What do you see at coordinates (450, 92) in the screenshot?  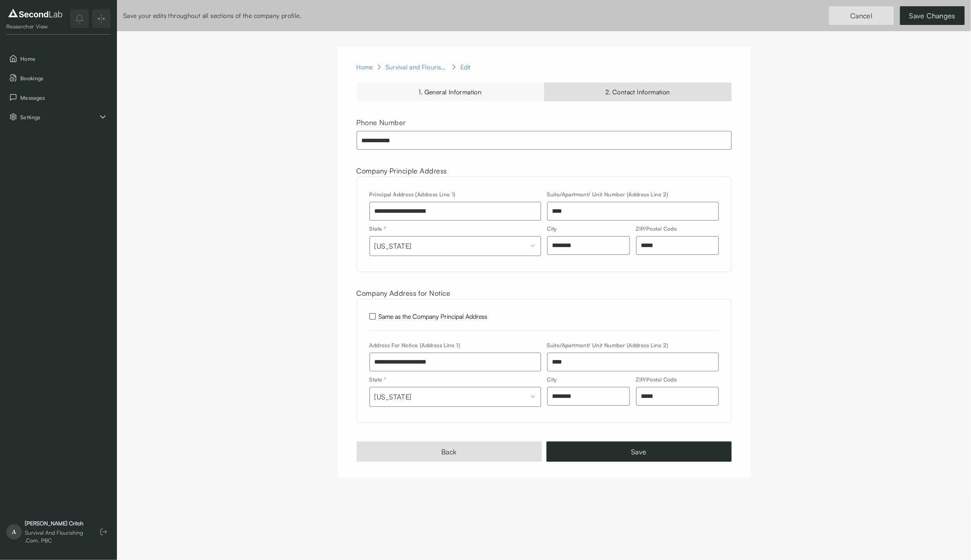 I see `div: 1. General Information` at bounding box center [450, 92].